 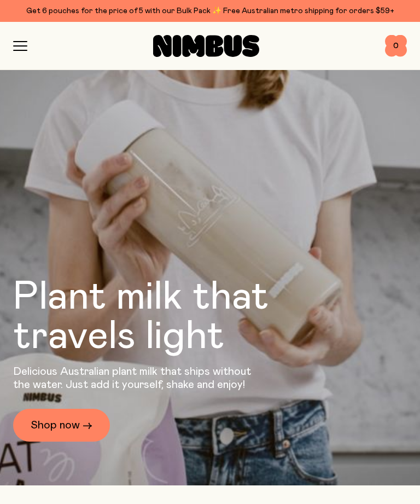 I want to click on button: 0, so click(x=396, y=46).